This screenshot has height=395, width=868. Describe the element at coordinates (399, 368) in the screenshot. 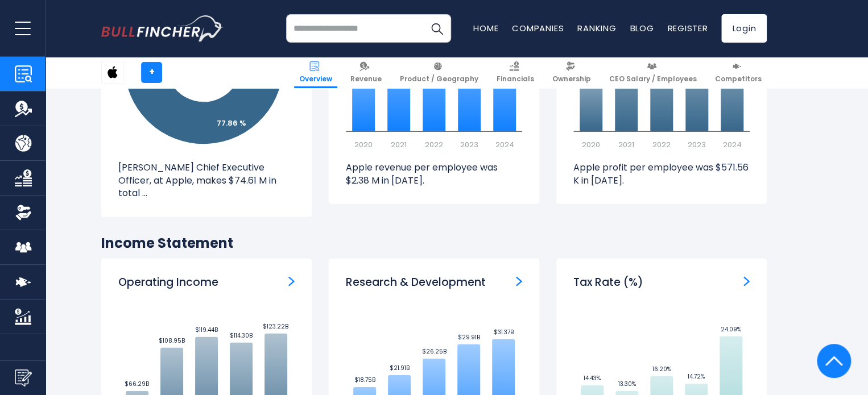

I see `text: $21.91B` at that location.